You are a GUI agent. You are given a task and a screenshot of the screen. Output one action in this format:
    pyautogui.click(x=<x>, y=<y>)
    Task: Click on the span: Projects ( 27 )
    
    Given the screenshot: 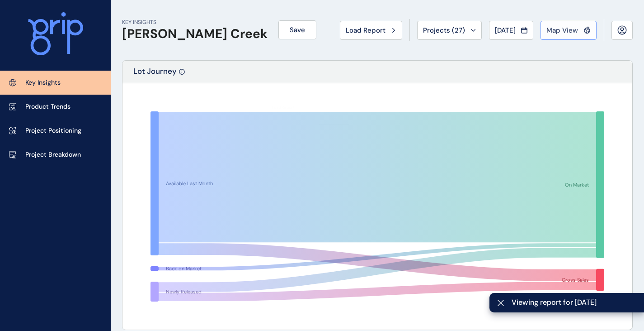 What is the action you would take?
    pyautogui.click(x=444, y=30)
    